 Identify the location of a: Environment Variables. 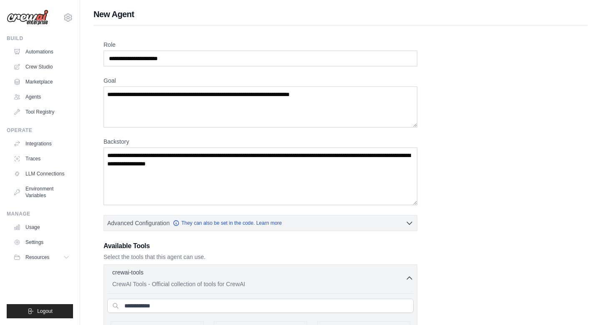
(41, 192).